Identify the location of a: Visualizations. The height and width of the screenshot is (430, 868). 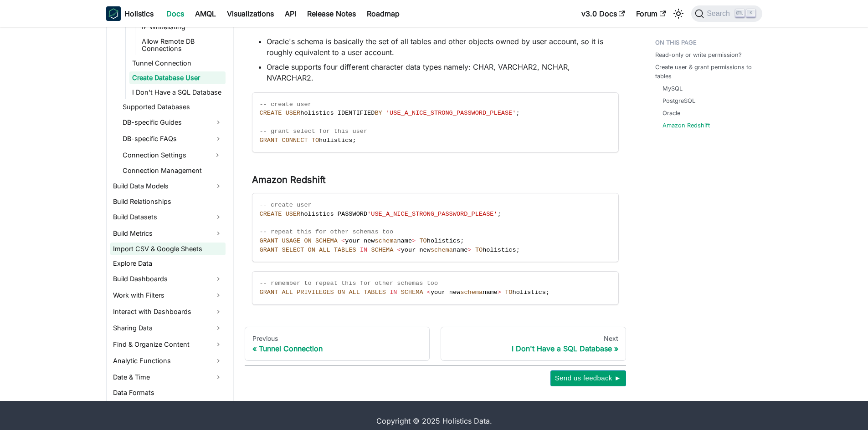
(250, 14).